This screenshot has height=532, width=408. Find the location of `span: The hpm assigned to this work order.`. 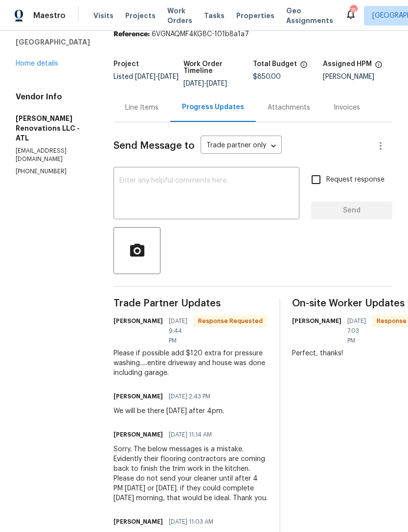

span: The hpm assigned to this work order. is located at coordinates (379, 67).